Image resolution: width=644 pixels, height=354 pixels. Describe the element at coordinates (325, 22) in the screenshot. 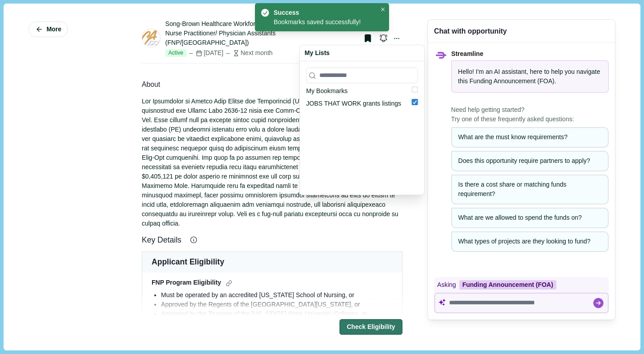

I see `div: Bookmarks saved successfully!` at that location.